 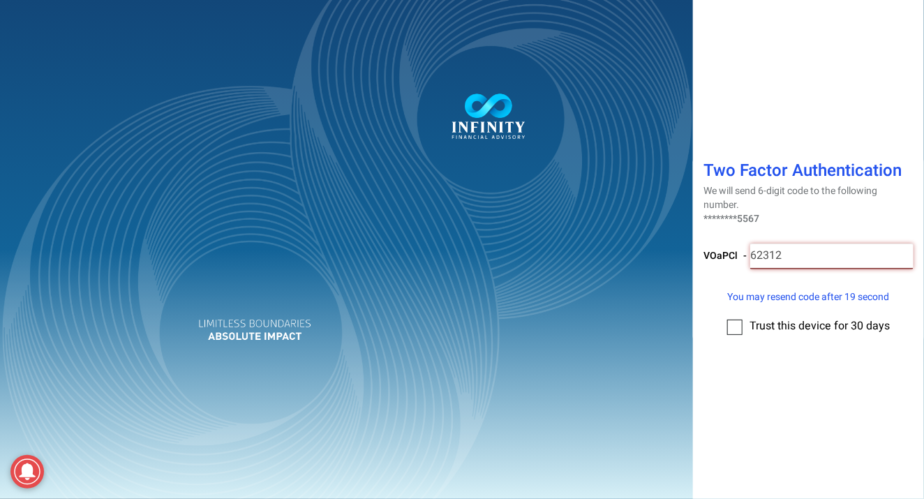 What do you see at coordinates (808, 172) in the screenshot?
I see `h1: Two Factor Authentication` at bounding box center [808, 172].